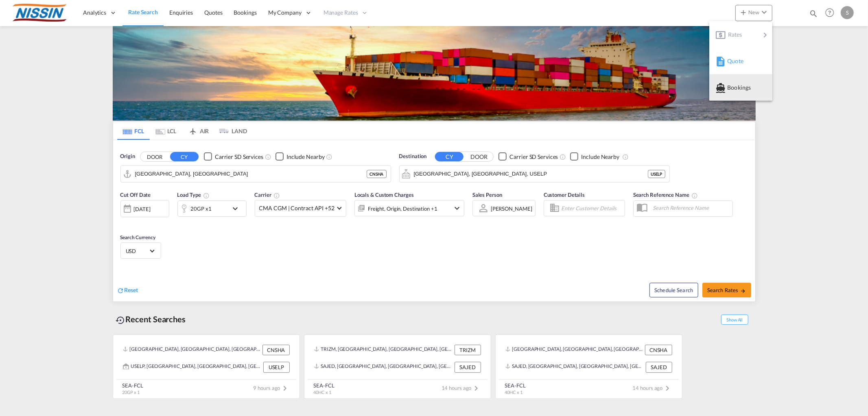 This screenshot has width=868, height=416. I want to click on div: Quote, so click(741, 61).